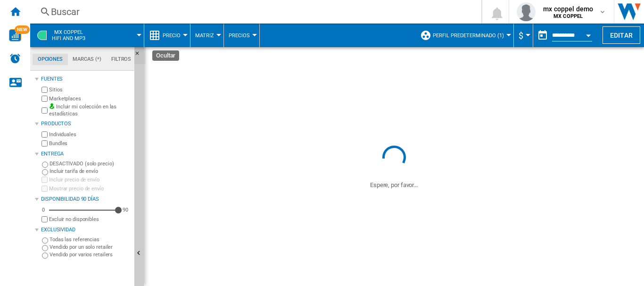  What do you see at coordinates (90, 164) in the screenshot?
I see `label: DESACTIVADO (solo precio)` at bounding box center [90, 164].